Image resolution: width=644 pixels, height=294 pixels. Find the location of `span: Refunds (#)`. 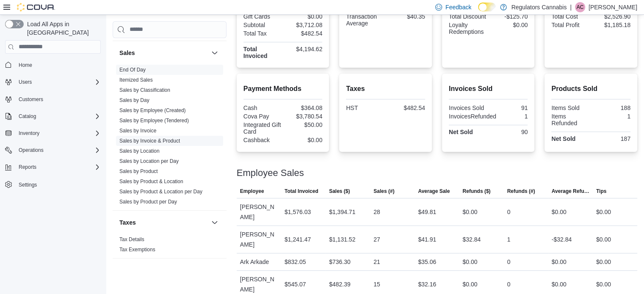

span: Refunds (#) is located at coordinates (521, 191).